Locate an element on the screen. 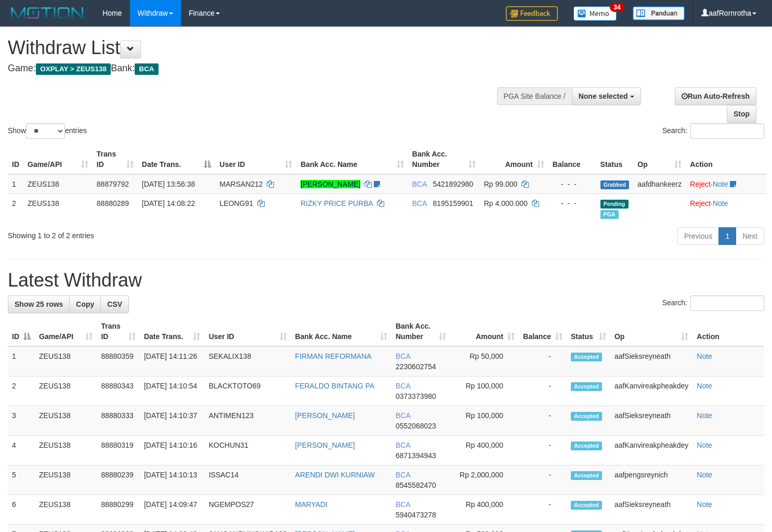  td: Rp 50,000 is located at coordinates (484, 361).